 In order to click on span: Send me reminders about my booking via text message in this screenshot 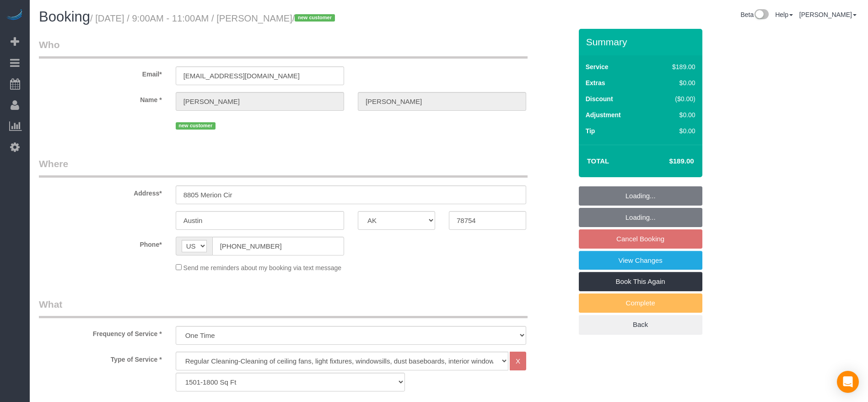, I will do `click(263, 268)`.